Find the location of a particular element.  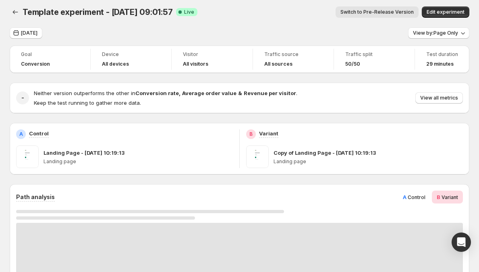

span: Edit experiment is located at coordinates (445, 12).